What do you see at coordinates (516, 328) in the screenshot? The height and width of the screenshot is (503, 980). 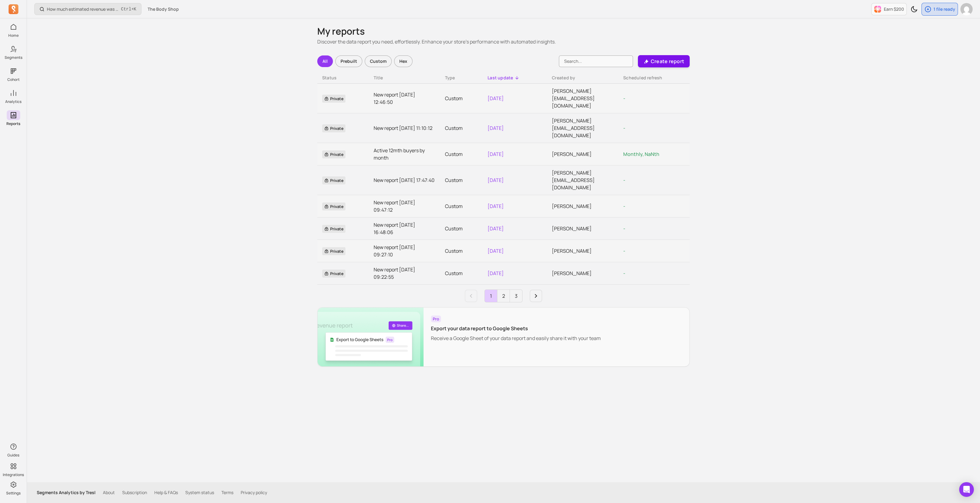 I see `p: Export your data report to Google Sheets` at bounding box center [516, 328].